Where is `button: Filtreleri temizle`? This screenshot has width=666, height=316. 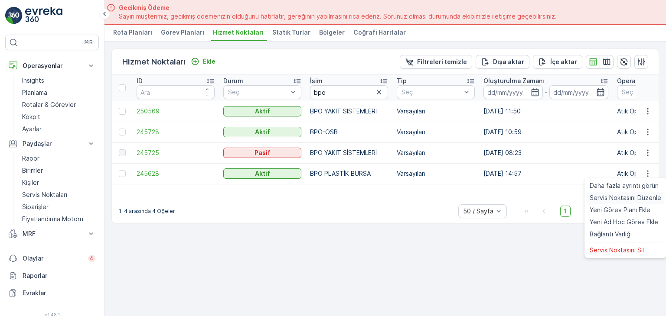 button: Filtreleri temizle is located at coordinates (435, 62).